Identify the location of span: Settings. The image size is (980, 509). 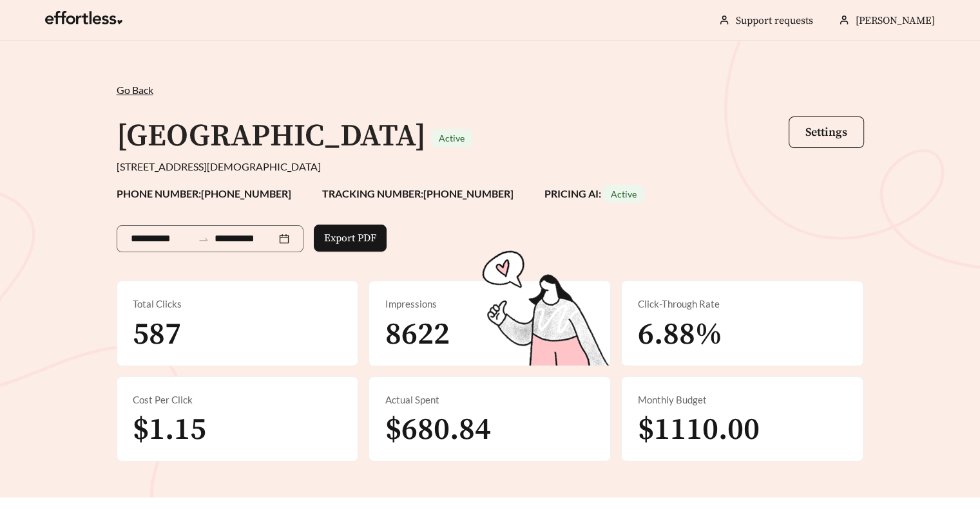
(825, 132).